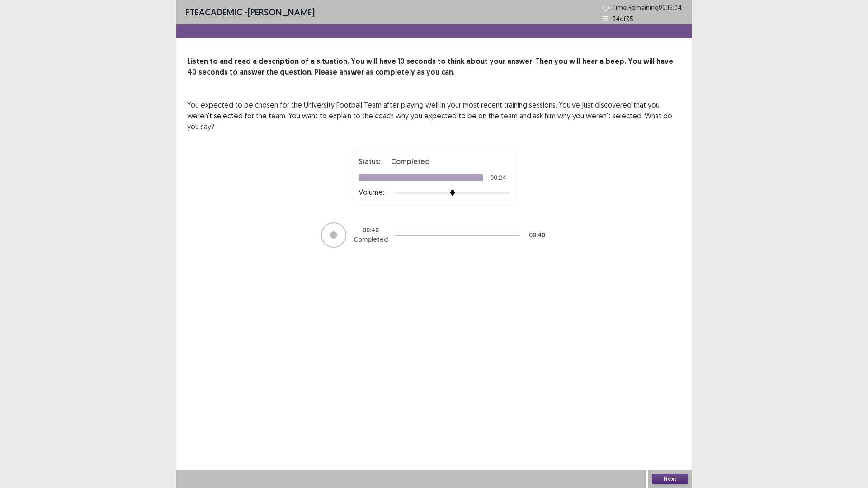 The height and width of the screenshot is (488, 868). What do you see at coordinates (434, 116) in the screenshot?
I see `p: You expected to be chosen for the University Football Team after playing well in your most recent...` at bounding box center [434, 116].